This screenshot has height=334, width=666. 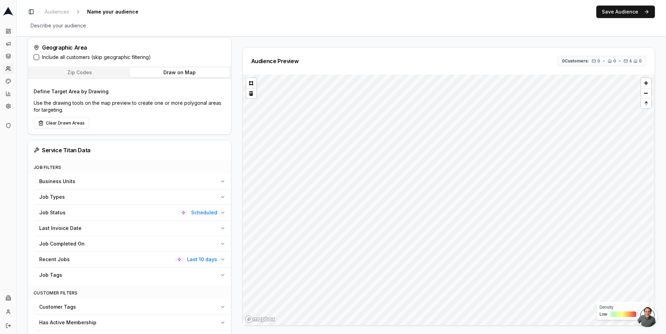 I want to click on div: Open chat, so click(x=647, y=317).